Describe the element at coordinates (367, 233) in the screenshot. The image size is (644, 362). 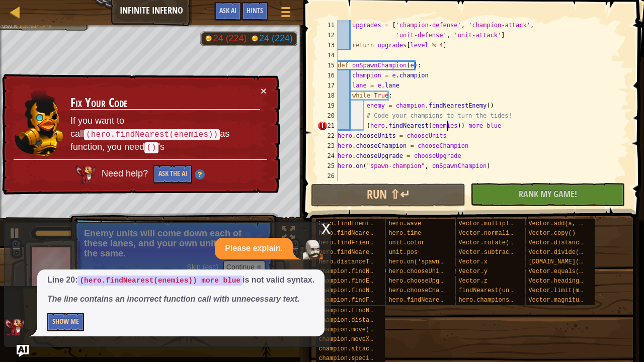
I see `span: hero.findNearestEnemy(kind)` at that location.